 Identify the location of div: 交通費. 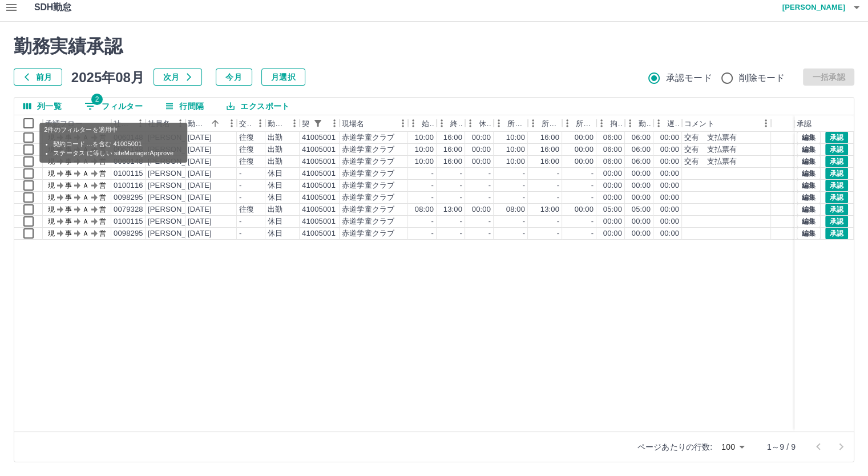
(246, 123).